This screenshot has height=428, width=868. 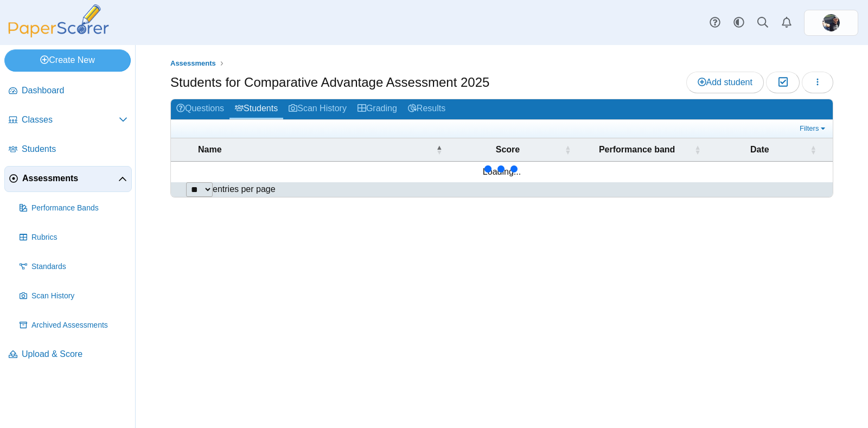 What do you see at coordinates (73, 209) in the screenshot?
I see `a: Performance Bands` at bounding box center [73, 209].